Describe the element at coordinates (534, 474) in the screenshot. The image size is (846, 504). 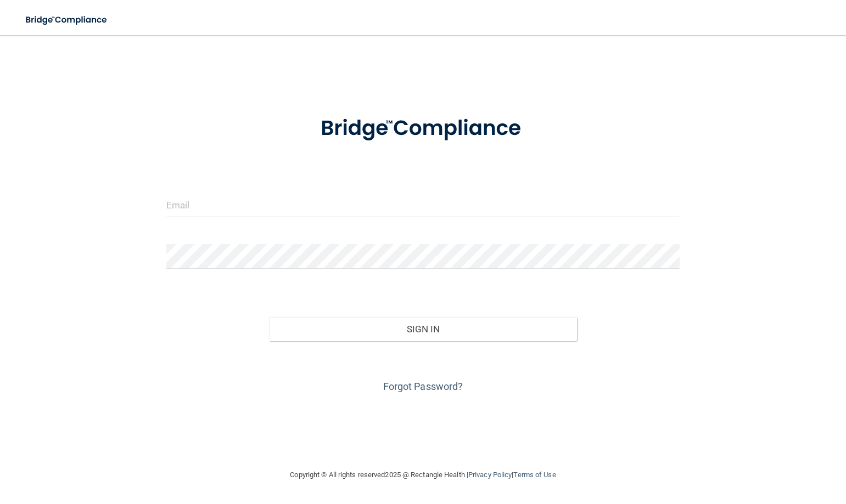
I see `a: Terms of Use` at that location.